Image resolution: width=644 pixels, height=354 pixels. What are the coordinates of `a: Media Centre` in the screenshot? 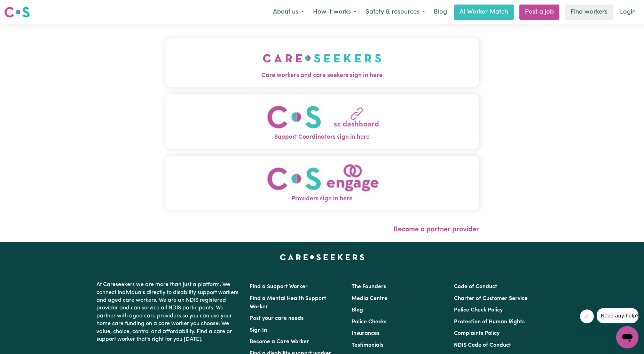 It's located at (370, 299).